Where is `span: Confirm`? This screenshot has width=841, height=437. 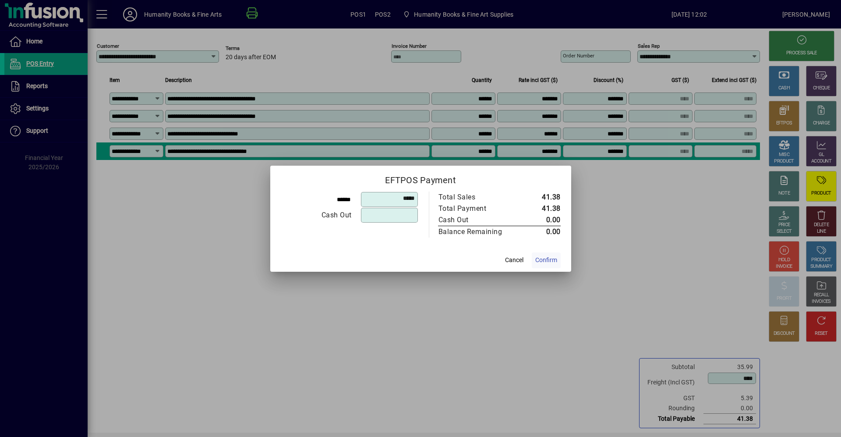 span: Confirm is located at coordinates (547, 260).